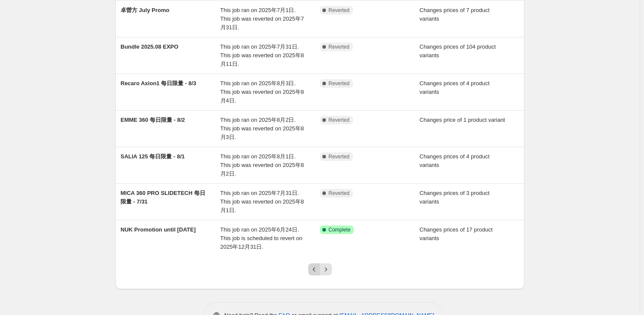  Describe the element at coordinates (457, 51) in the screenshot. I see `span: Changes prices of 104 product variants` at that location.